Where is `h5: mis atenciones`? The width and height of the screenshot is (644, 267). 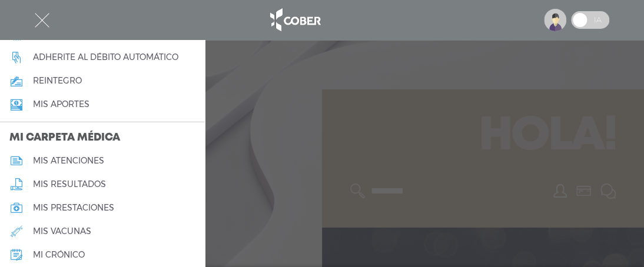 h5: mis atenciones is located at coordinates (69, 161).